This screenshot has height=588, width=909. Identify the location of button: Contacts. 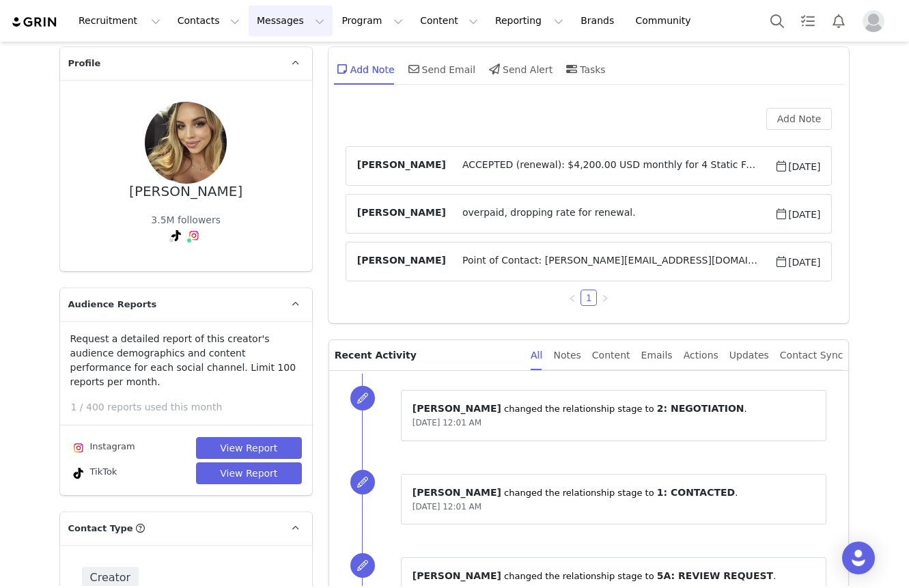
(208, 20).